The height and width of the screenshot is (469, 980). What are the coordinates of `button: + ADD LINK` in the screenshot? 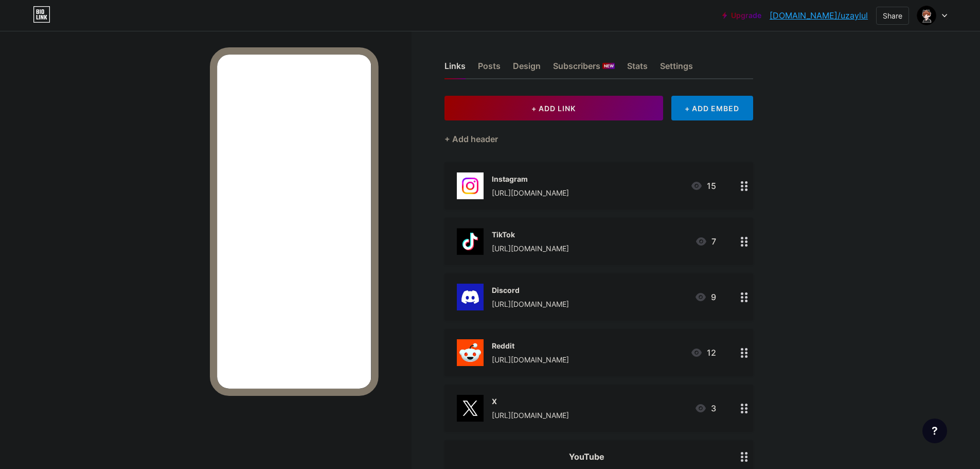 It's located at (554, 109).